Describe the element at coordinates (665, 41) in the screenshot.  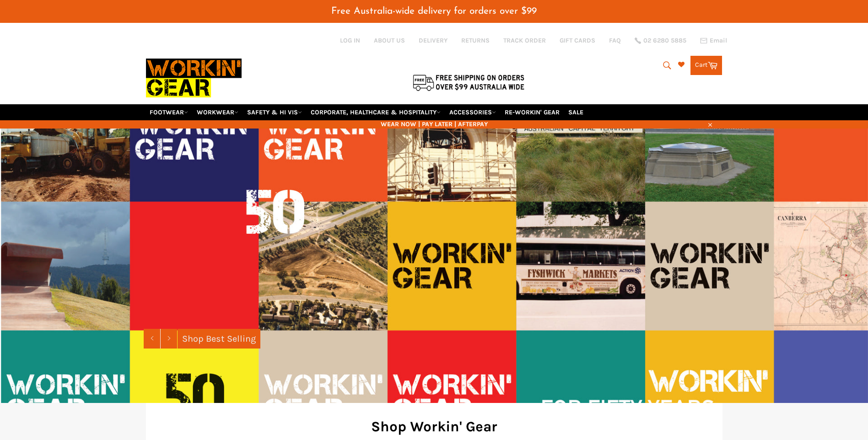
I see `span: 02 6280 5885` at that location.